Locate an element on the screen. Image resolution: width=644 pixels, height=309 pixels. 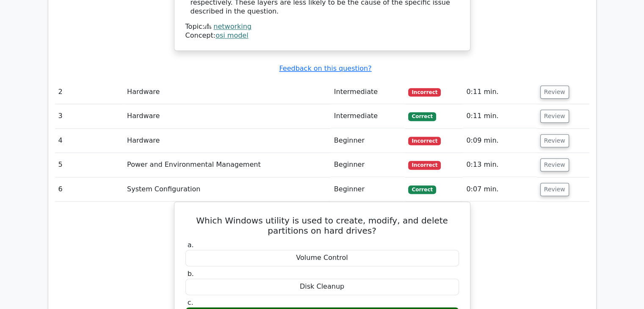
div: Topic: is located at coordinates (322, 26).